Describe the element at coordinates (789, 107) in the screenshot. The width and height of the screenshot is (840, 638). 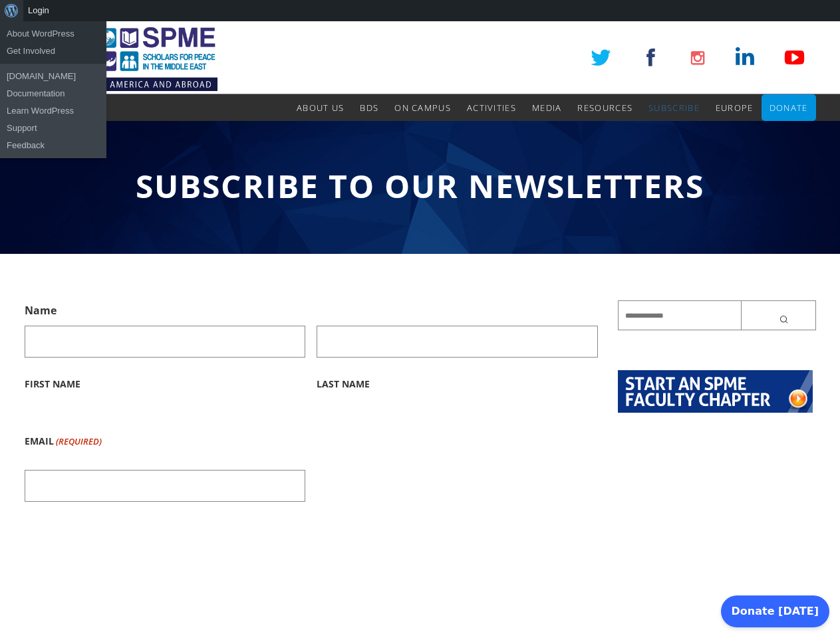
I see `span: Donate` at that location.